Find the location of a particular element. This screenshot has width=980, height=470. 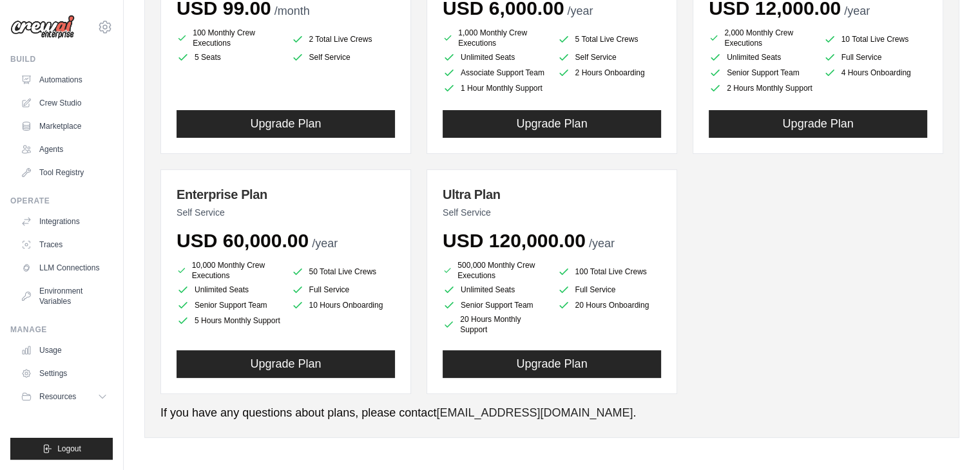

span: USD 60,000.00 is located at coordinates (243, 240).